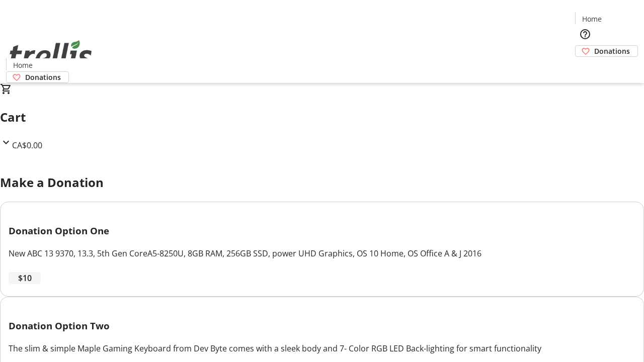 The height and width of the screenshot is (362, 644). Describe the element at coordinates (24, 278) in the screenshot. I see `button: $10` at that location.